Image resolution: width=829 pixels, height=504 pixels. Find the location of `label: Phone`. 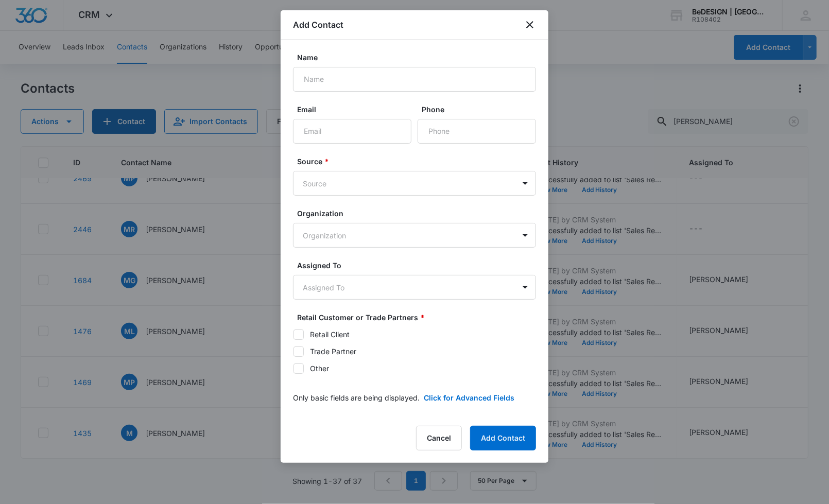

label: Phone is located at coordinates (481, 109).